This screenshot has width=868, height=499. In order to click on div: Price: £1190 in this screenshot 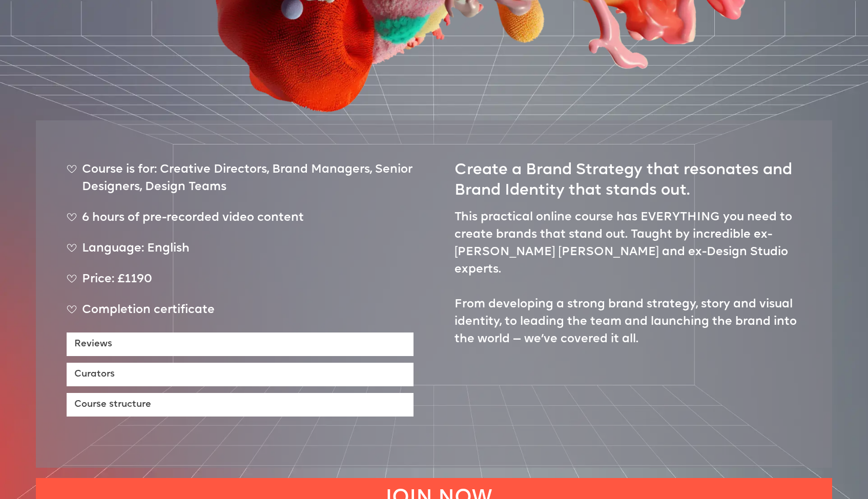, I will do `click(240, 284)`.